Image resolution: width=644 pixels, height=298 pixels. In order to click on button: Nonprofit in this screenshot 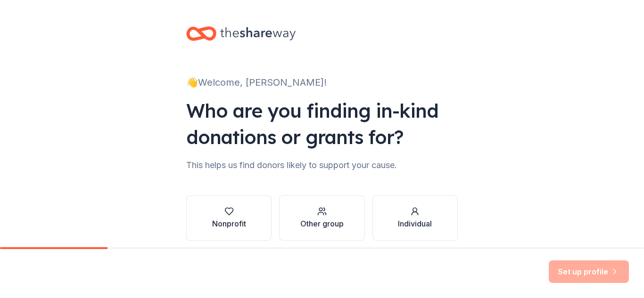, I will do `click(228, 218)`.